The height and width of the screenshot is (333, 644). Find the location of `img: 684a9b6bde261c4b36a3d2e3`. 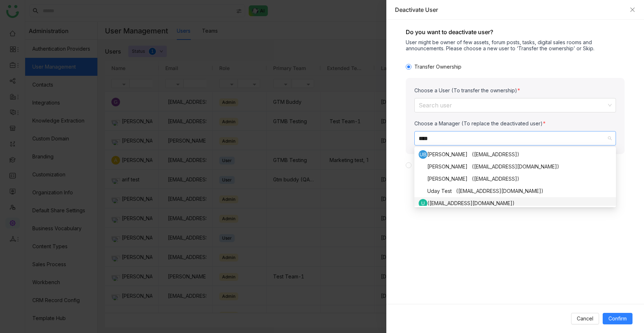

img: 684a9b6bde261c4b36a3d2e3 is located at coordinates (423, 179).